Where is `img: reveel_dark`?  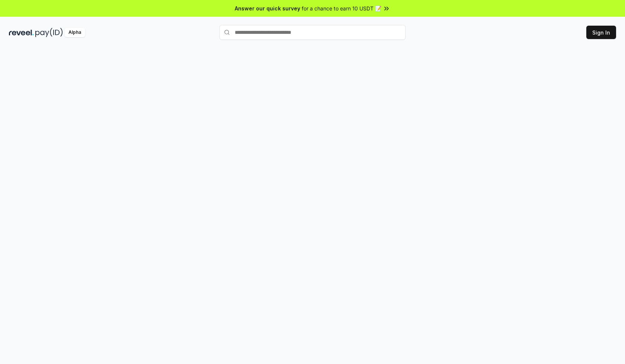
img: reveel_dark is located at coordinates (21, 32).